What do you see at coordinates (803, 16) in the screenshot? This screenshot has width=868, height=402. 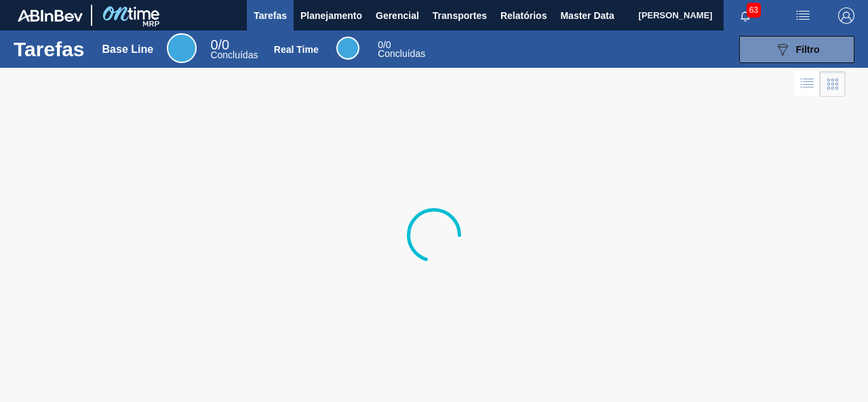 I see `img: userActions` at bounding box center [803, 16].